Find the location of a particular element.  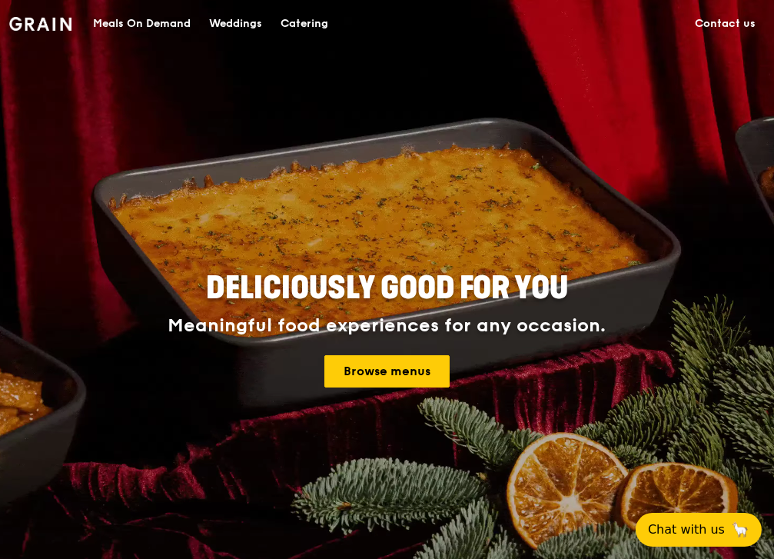

span: Chat with us is located at coordinates (686, 529).